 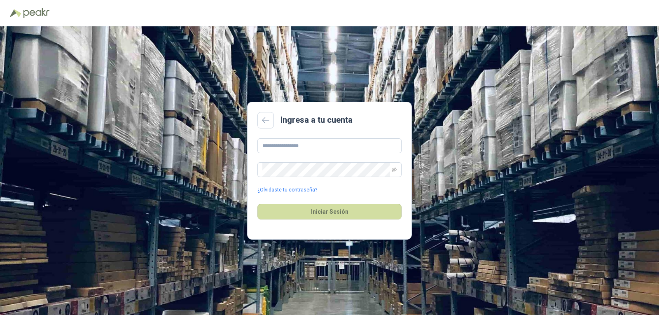 I want to click on img: Logo, so click(x=16, y=13).